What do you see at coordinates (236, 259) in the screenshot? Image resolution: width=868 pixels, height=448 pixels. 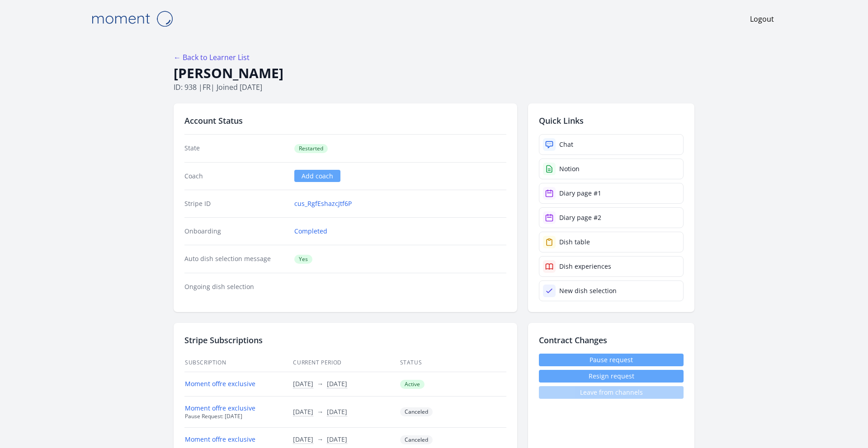 I see `dt: Auto dish selection message` at bounding box center [236, 259].